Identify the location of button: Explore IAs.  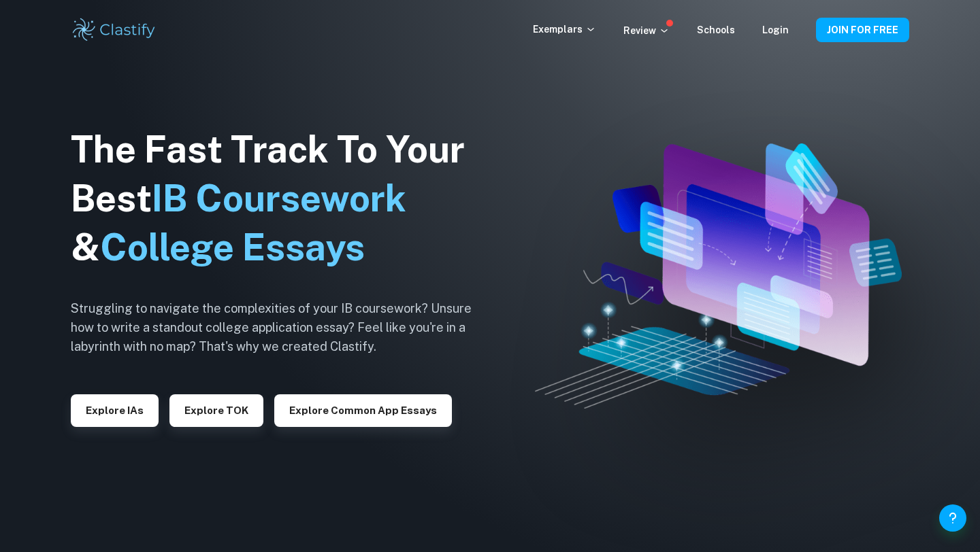
(114, 411).